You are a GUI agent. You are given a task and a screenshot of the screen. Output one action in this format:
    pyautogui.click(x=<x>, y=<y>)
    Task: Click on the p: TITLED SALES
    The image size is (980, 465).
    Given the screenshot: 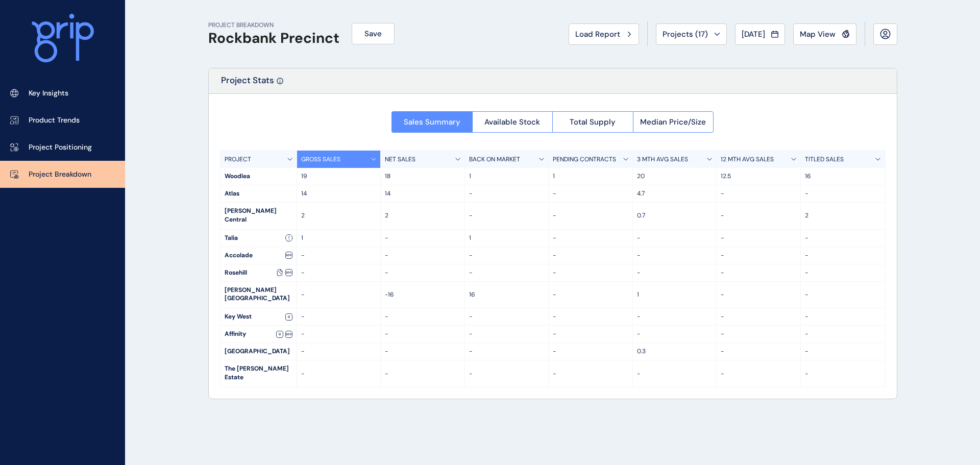 What is the action you would take?
    pyautogui.click(x=824, y=159)
    